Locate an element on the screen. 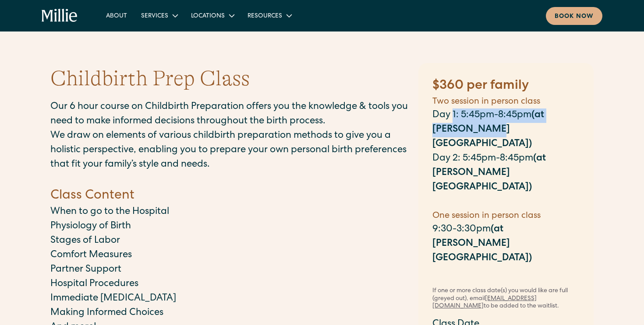  p: Physiology of Birth is located at coordinates (230, 227).